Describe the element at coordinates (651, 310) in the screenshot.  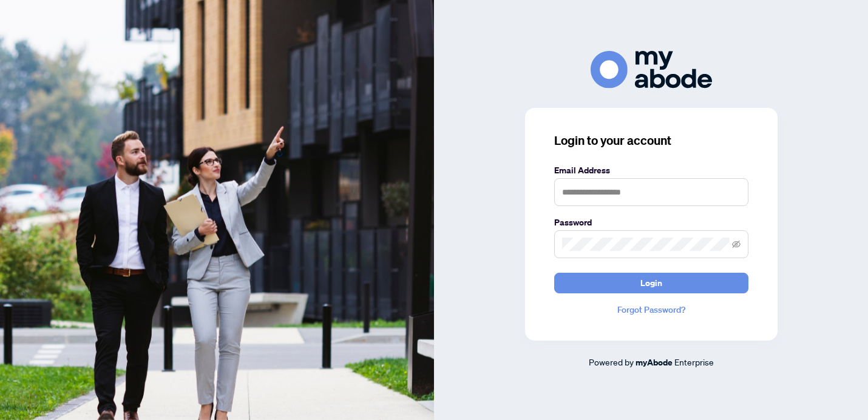
I see `a: Forgot Password?` at that location.